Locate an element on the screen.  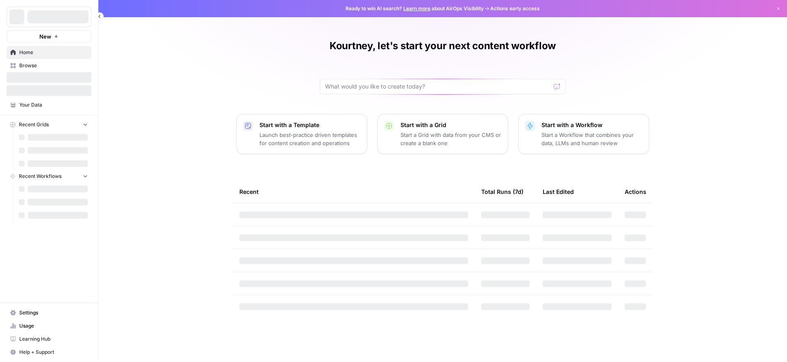
p: Start a Grid with data from your CMS or create a blank one is located at coordinates (451, 139).